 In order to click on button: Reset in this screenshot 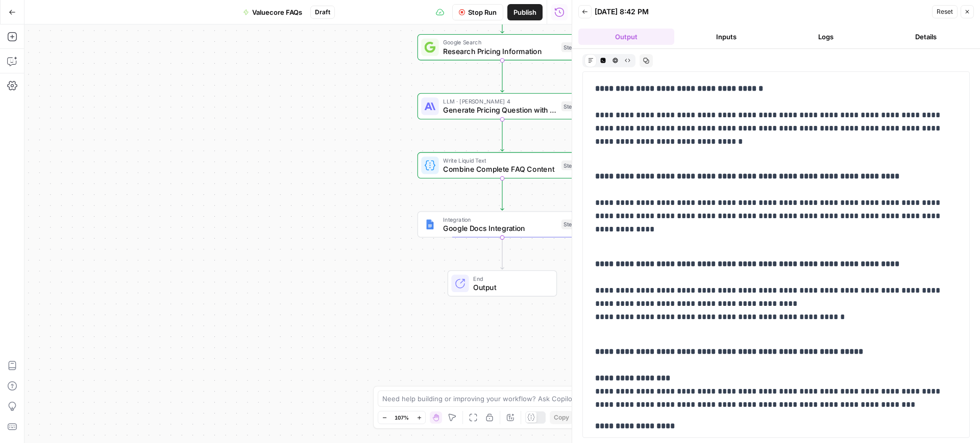, I will do `click(945, 11)`.